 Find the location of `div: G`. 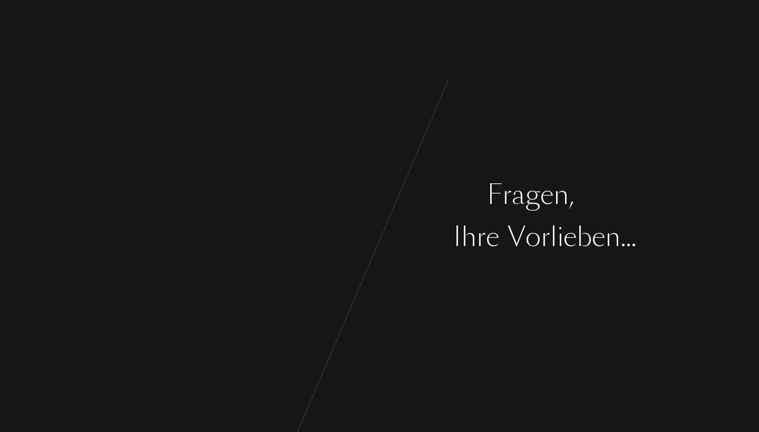

div: G is located at coordinates (265, 237).